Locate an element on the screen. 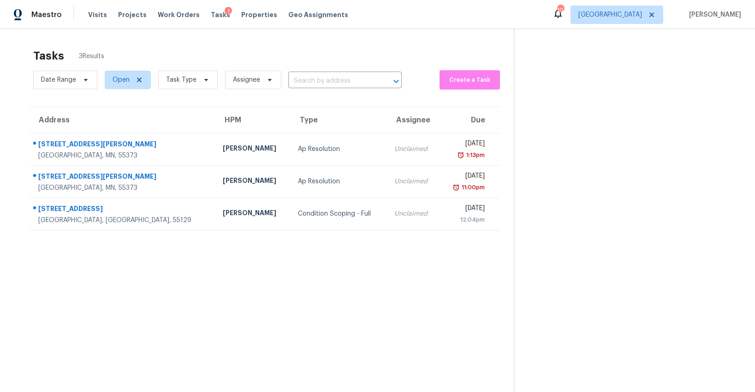 The width and height of the screenshot is (755, 392). span: Work Orders is located at coordinates (179, 15).